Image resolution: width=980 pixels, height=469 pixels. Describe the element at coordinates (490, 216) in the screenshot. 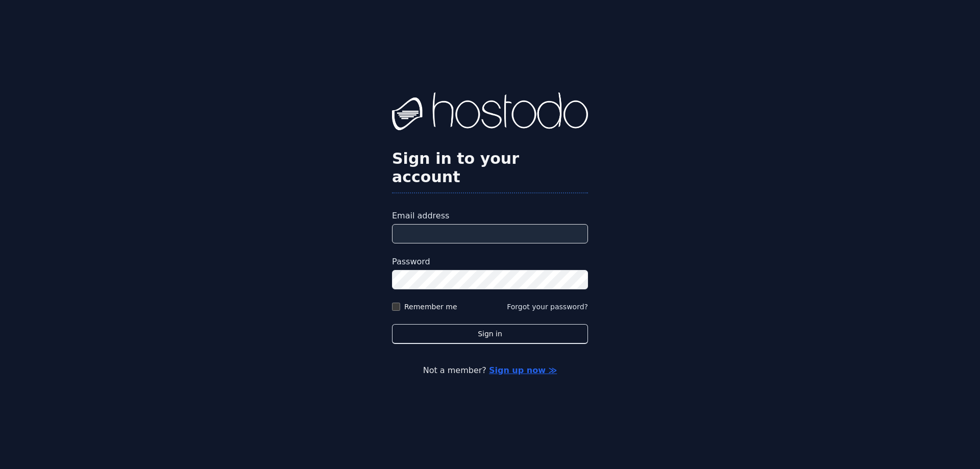

I see `label: Email address` at that location.